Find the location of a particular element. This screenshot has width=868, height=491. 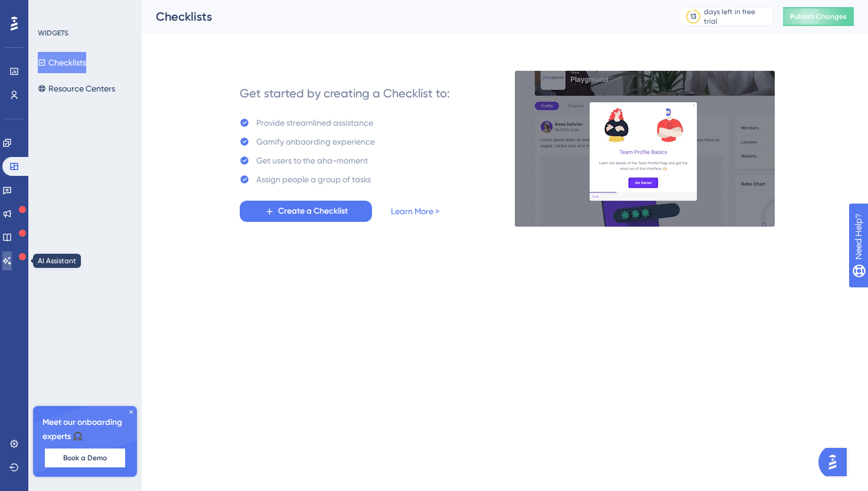

div: Gamify onbaording experience is located at coordinates (315, 141).